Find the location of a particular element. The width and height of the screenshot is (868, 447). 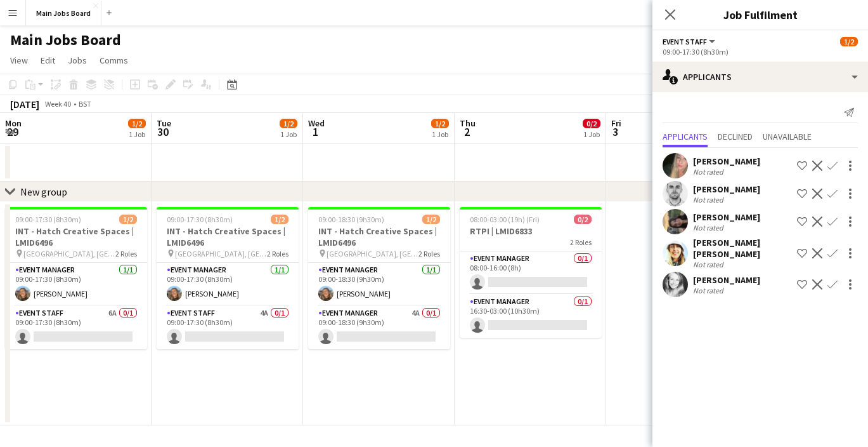

span: Edit is located at coordinates (47, 61).